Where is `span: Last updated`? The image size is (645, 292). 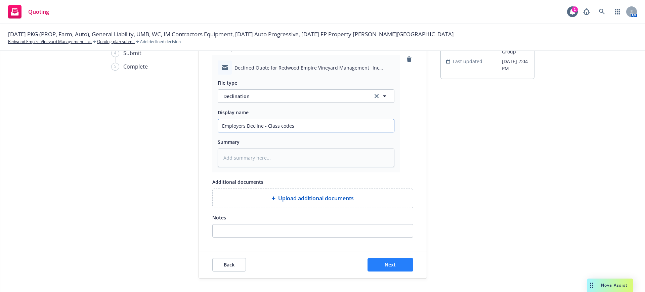 span: Last updated is located at coordinates (467, 61).